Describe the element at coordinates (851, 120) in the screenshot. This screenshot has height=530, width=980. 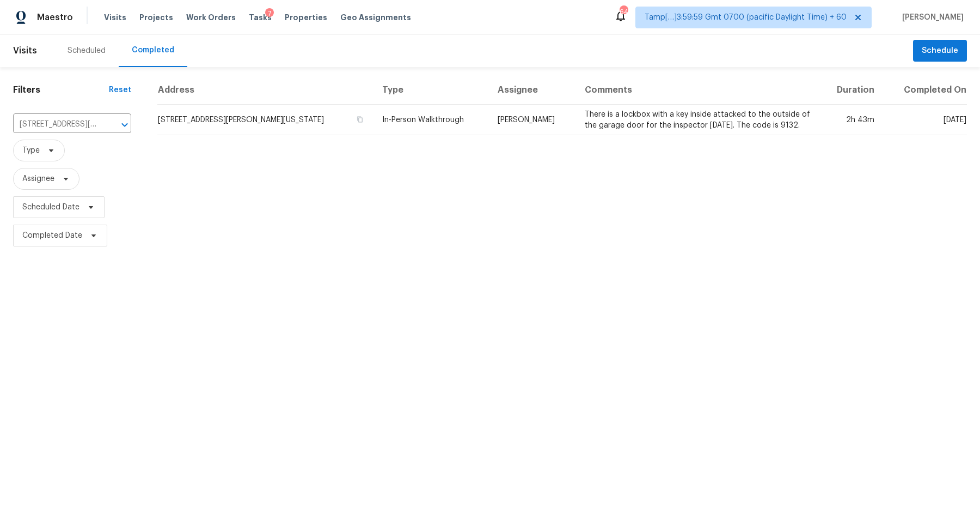
I see `td: 2h 43m` at that location.